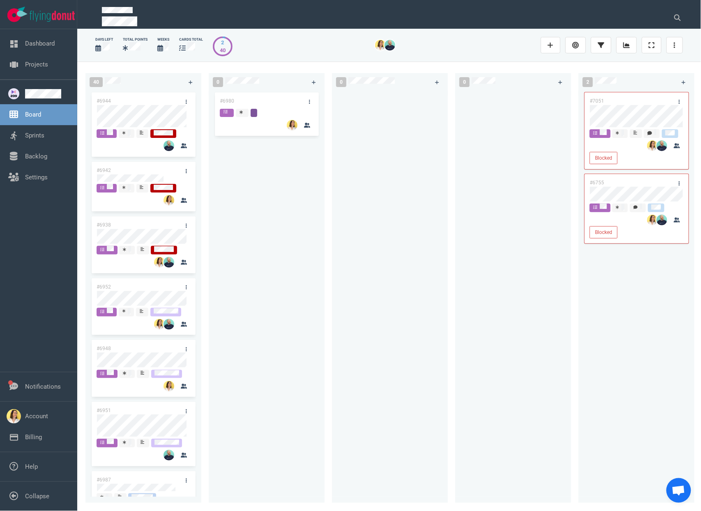 This screenshot has width=701, height=511. I want to click on a: #6938, so click(103, 225).